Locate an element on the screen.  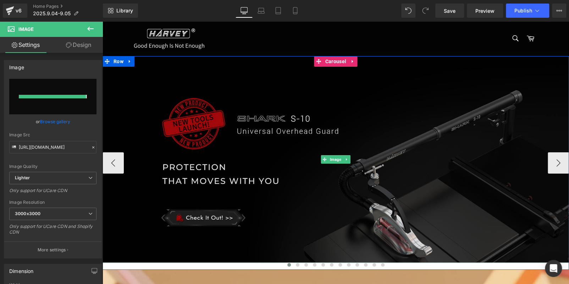
a: v6 is located at coordinates (15, 11).